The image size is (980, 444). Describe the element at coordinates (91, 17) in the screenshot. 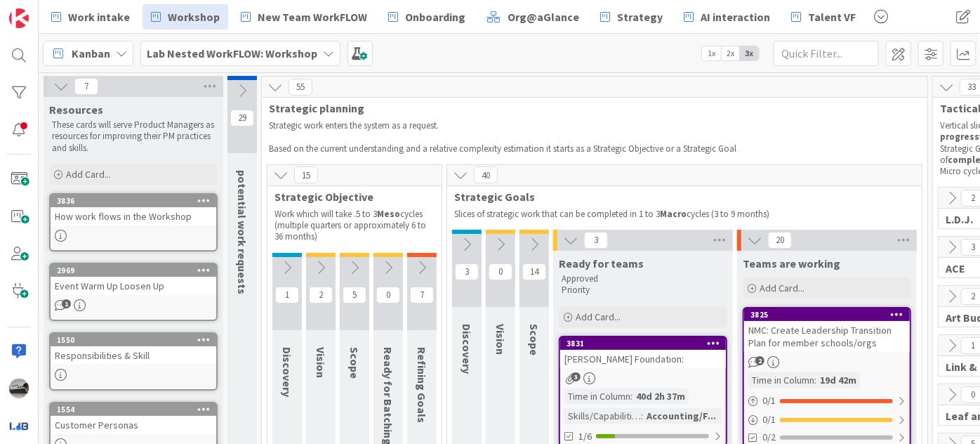

I see `a: Work intake` at that location.